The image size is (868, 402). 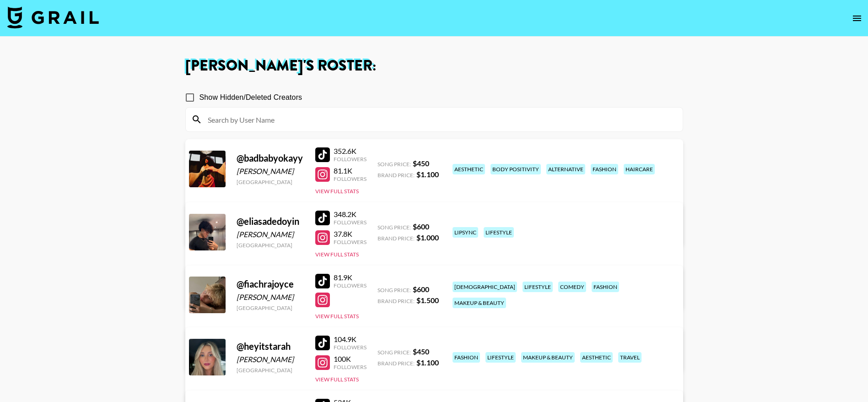 I want to click on button: open drawer, so click(x=857, y=18).